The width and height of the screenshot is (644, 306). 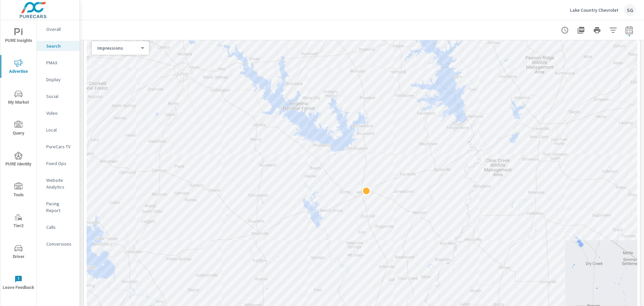 I want to click on span: Leave Feedback, so click(x=19, y=283).